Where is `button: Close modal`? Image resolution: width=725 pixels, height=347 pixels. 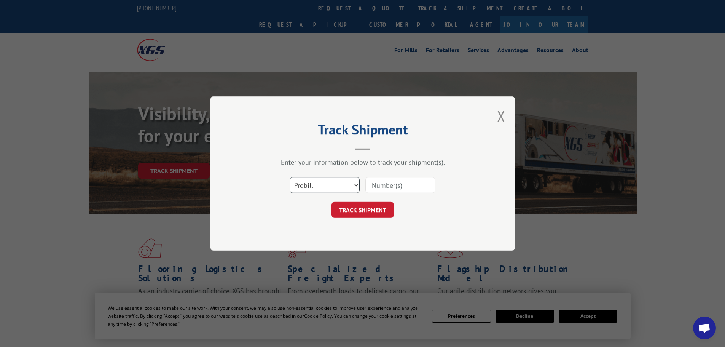 button: Close modal is located at coordinates (501, 116).